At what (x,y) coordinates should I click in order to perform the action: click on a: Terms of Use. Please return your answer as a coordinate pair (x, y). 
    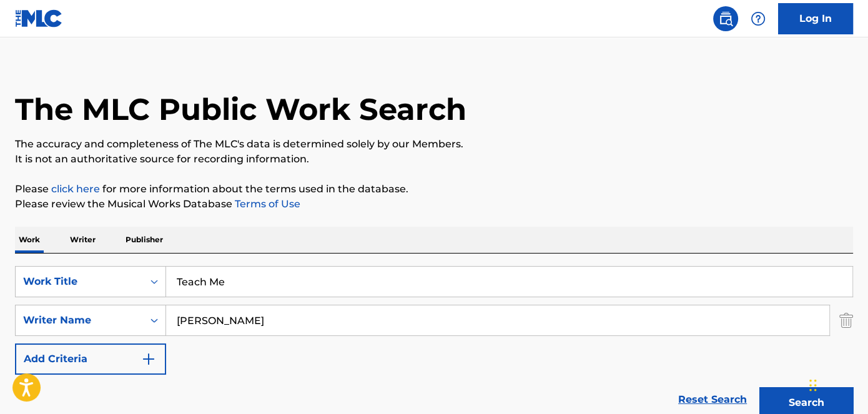
    Looking at the image, I should click on (266, 204).